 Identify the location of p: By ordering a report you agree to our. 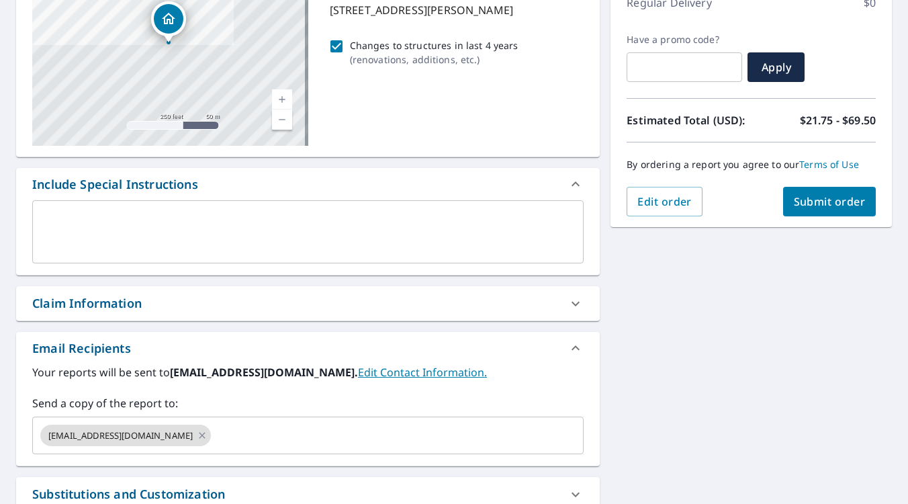
(751, 165).